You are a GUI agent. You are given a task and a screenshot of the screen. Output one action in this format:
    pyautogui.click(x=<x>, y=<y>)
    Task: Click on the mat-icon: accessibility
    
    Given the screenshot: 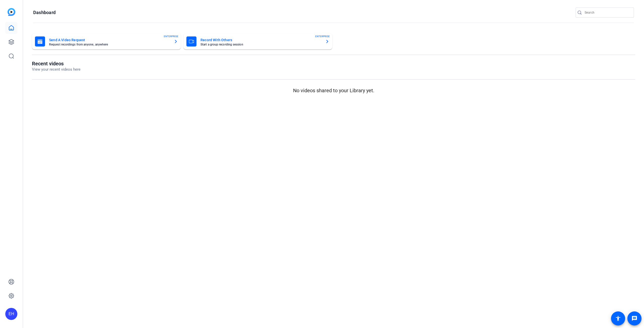 What is the action you would take?
    pyautogui.click(x=618, y=318)
    